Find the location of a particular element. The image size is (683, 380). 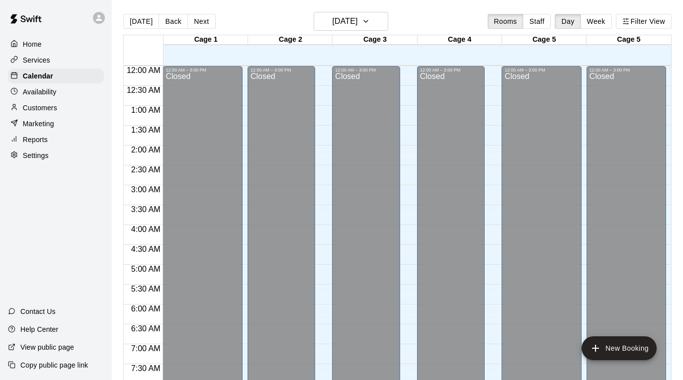

div: Home is located at coordinates (56, 44).